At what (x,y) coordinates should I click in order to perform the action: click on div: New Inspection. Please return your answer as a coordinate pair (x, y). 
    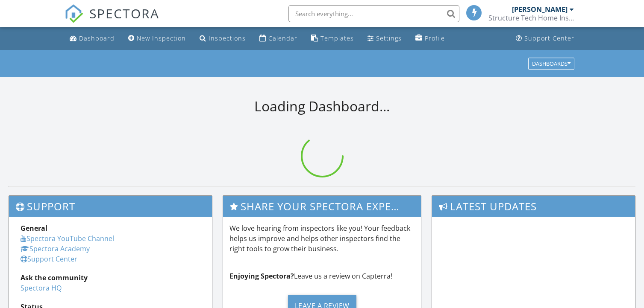
    Looking at the image, I should click on (161, 38).